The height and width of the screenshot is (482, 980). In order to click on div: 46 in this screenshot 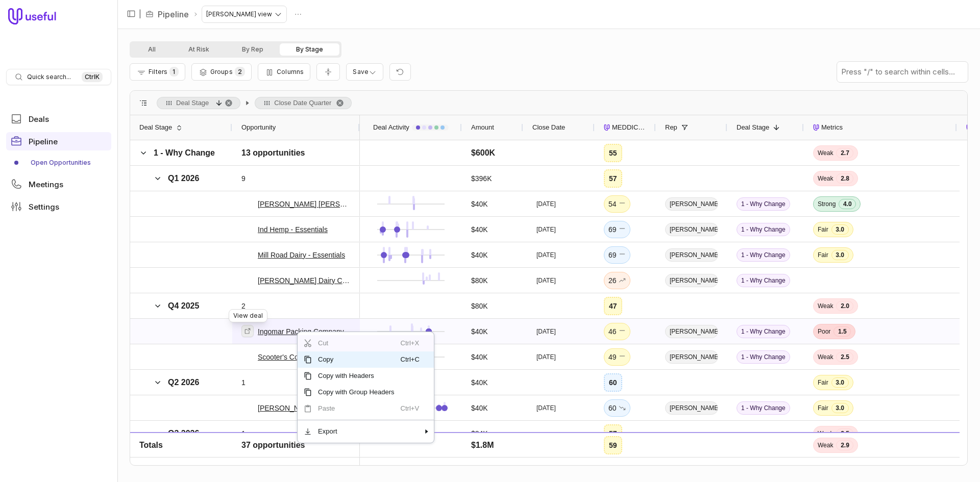, I will do `click(617, 332)`.